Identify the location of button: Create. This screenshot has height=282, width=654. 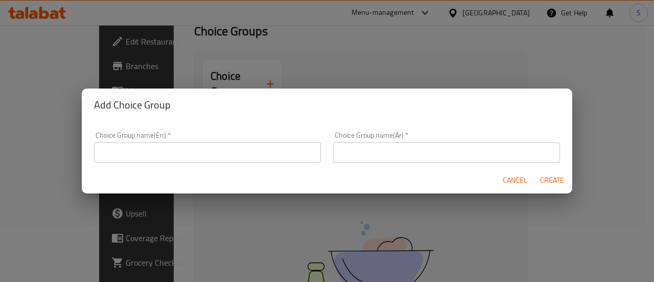
(552, 180).